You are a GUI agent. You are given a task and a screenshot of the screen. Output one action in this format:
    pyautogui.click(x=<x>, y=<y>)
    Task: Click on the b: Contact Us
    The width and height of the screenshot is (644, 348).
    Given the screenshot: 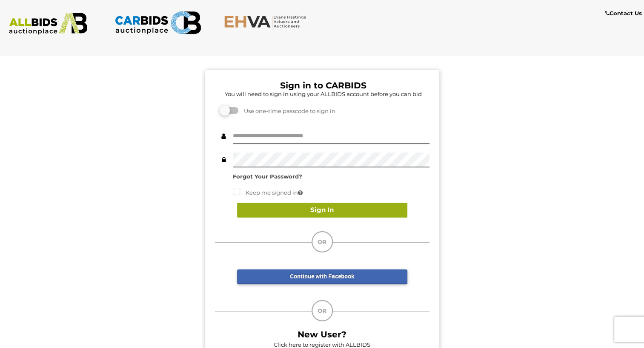 What is the action you would take?
    pyautogui.click(x=623, y=13)
    